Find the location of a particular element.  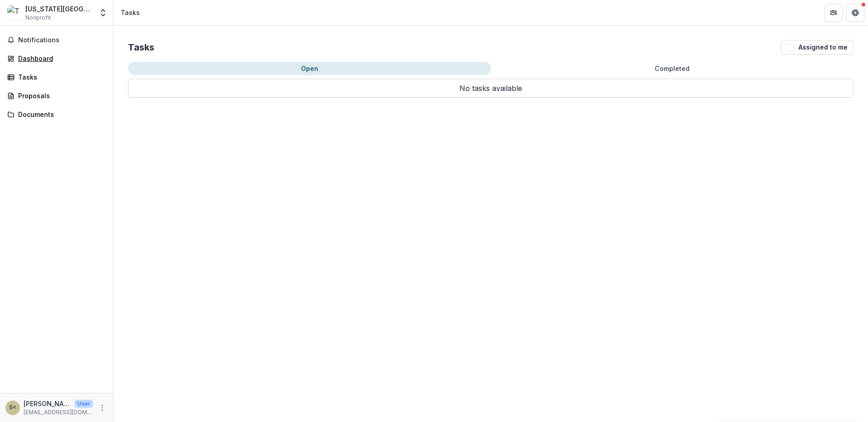

a: Tasks is located at coordinates (56, 76).